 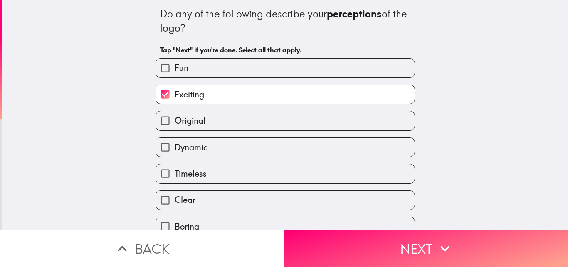 What do you see at coordinates (285, 50) in the screenshot?
I see `h6: Tap "Next" if you're done. Select all that apply.` at bounding box center [285, 50].